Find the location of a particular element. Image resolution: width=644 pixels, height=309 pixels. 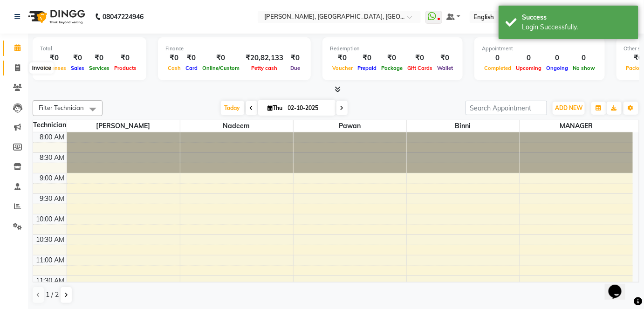

img: logo is located at coordinates (55, 17).